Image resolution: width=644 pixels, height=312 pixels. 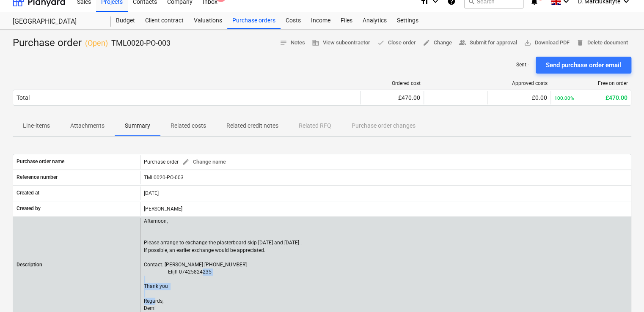 What do you see at coordinates (23, 98) in the screenshot?
I see `div: Total` at bounding box center [23, 98].